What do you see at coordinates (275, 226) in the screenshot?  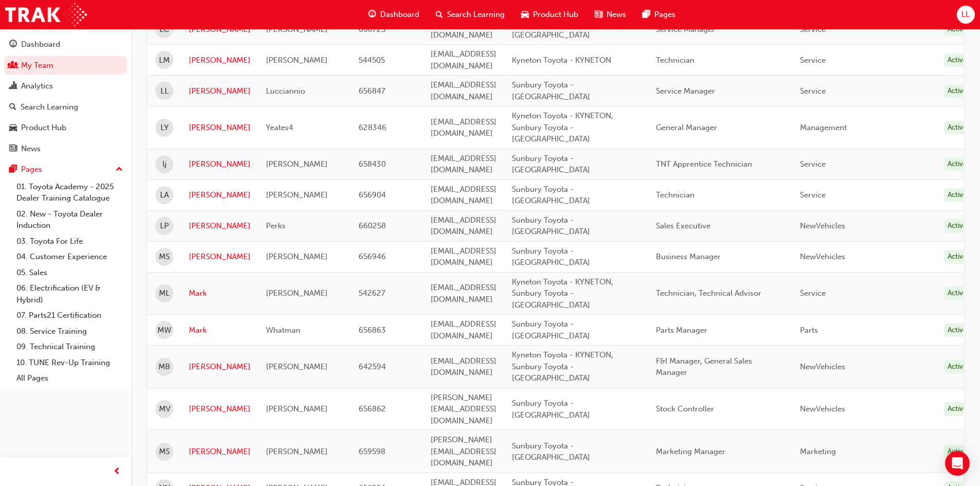 I see `span: Perks` at bounding box center [275, 226].